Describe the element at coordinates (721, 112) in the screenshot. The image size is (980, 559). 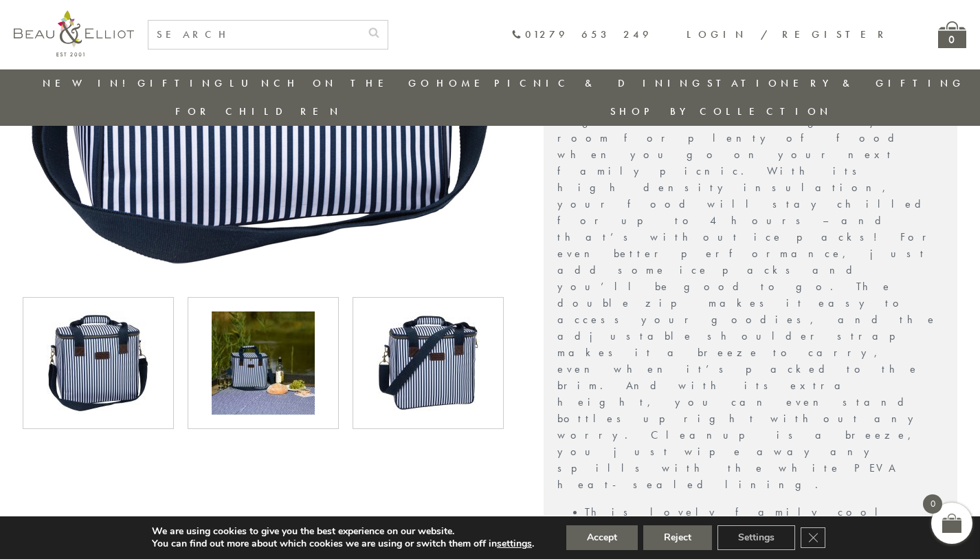
I see `a: Shop by collection` at that location.